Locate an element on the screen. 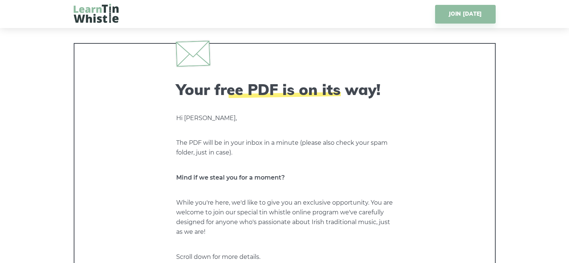 The image size is (569, 263). p: Scroll down for more details. is located at coordinates (285, 257).